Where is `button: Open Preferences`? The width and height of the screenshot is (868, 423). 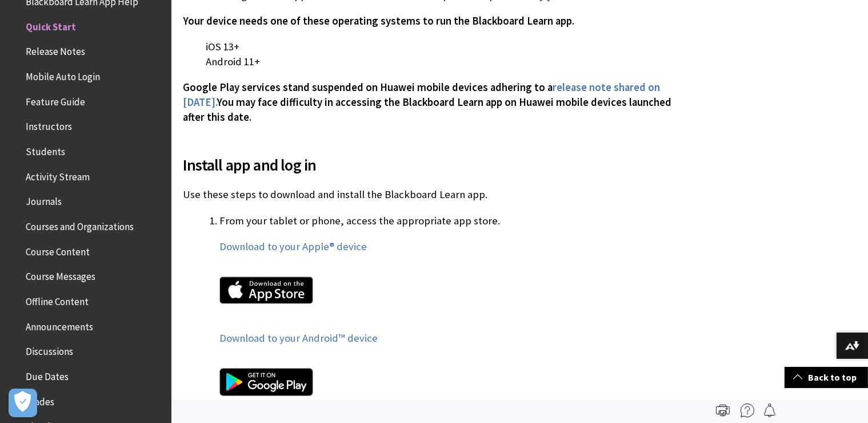 button: Open Preferences is located at coordinates (23, 403).